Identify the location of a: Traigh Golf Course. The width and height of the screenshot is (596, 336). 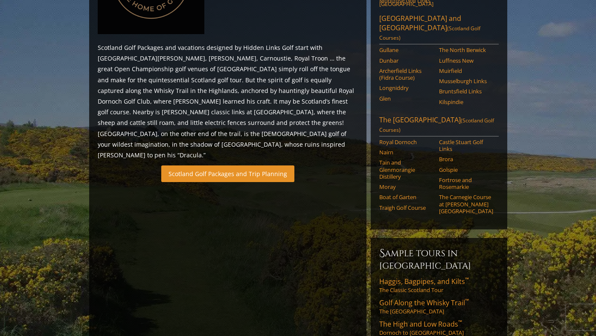
(406, 208).